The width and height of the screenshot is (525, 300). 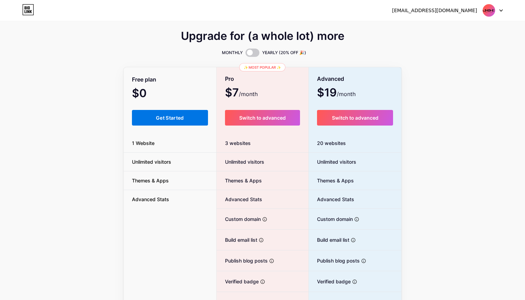 What do you see at coordinates (148, 94) in the screenshot?
I see `span: $0` at bounding box center [148, 94].